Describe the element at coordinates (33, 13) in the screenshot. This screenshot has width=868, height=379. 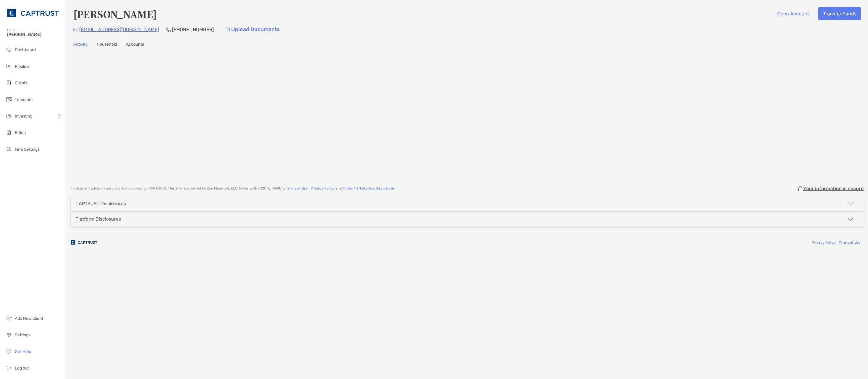
I see `img: CAPTRUST Logo` at that location.